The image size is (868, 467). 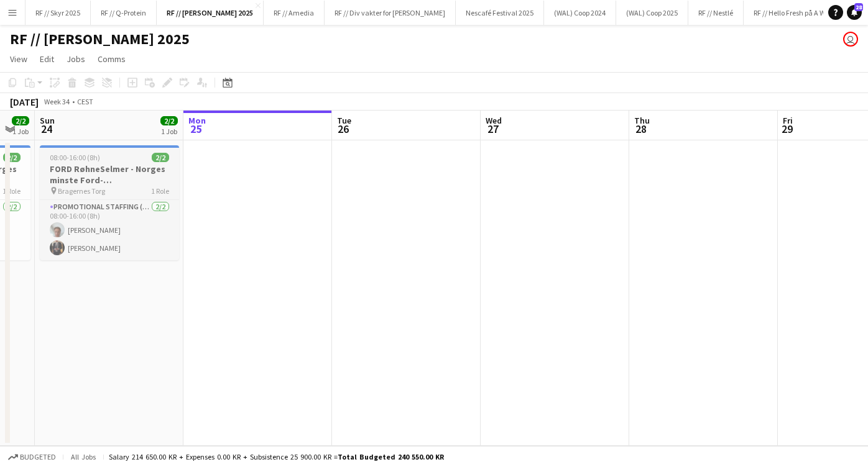 I want to click on span: Week 34, so click(x=56, y=101).